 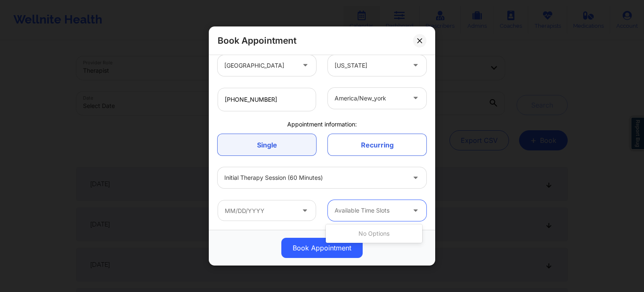 What do you see at coordinates (257, 40) in the screenshot?
I see `h2: Book Appointment` at bounding box center [257, 40].